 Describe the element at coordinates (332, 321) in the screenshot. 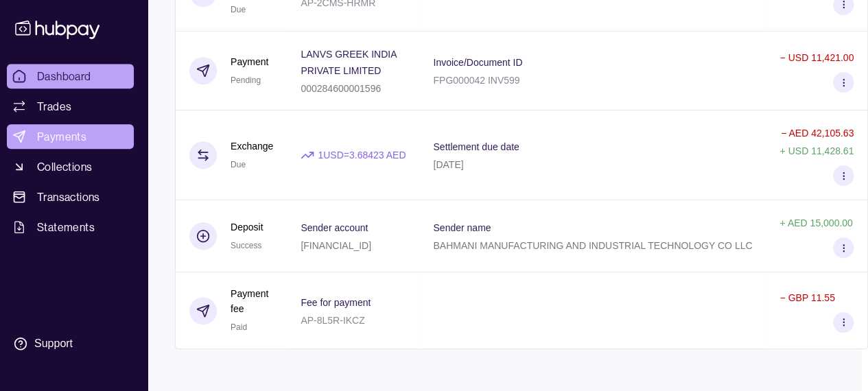

I see `p: AP-8L5R-IKCZ` at that location.